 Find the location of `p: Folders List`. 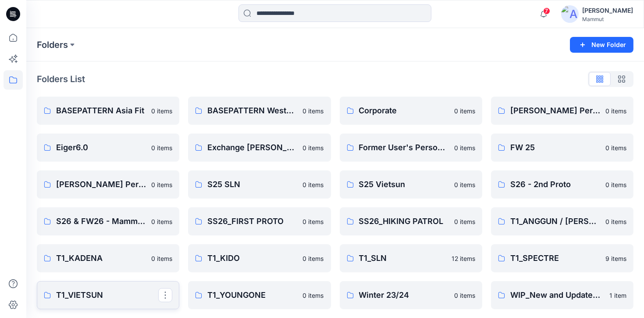

p: Folders List is located at coordinates (61, 79).